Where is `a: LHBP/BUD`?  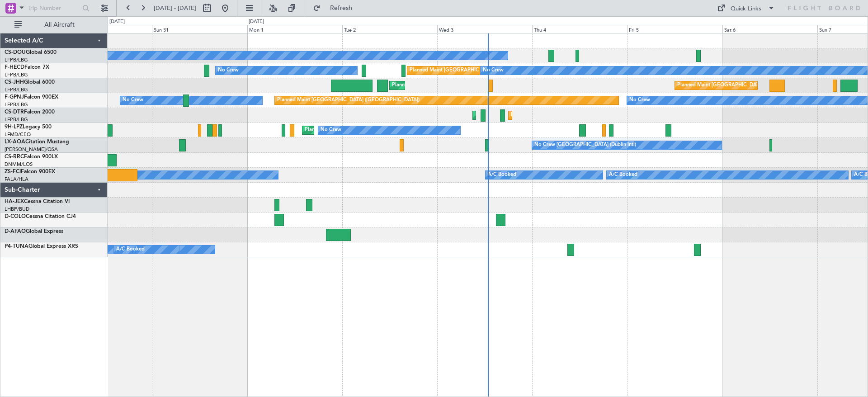 a: LHBP/BUD is located at coordinates (17, 209).